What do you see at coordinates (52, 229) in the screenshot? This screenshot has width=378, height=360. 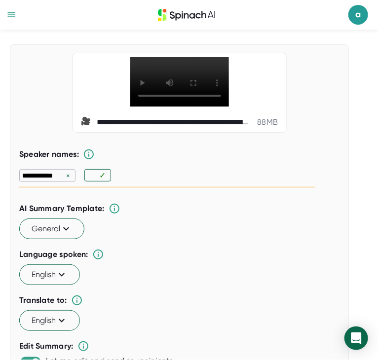 I see `span: General` at bounding box center [52, 229].